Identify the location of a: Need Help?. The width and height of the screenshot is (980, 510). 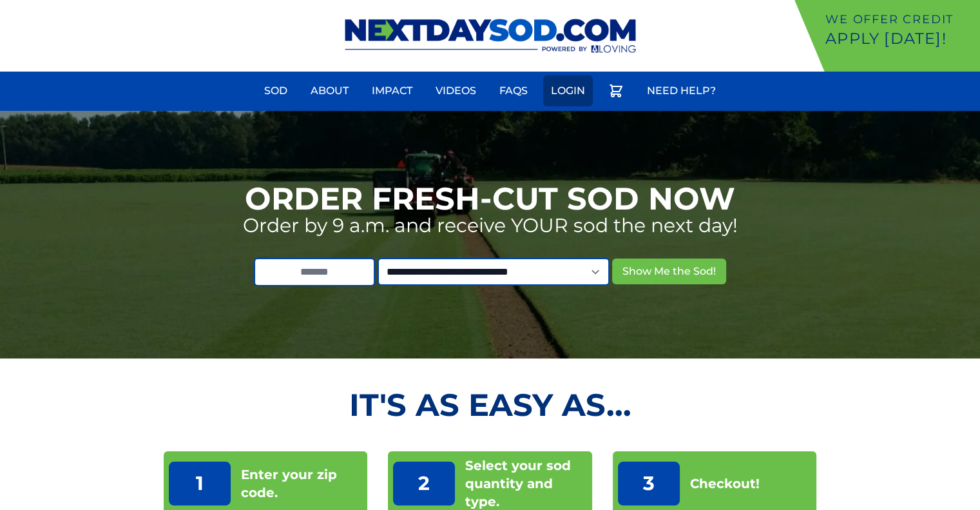
(681, 91).